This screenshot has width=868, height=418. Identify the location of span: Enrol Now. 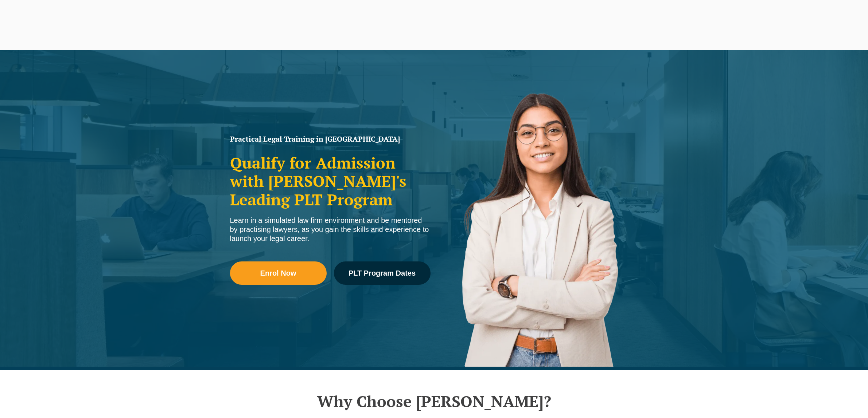
(278, 273).